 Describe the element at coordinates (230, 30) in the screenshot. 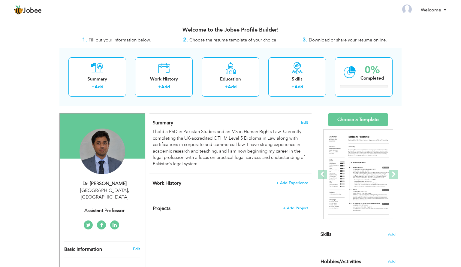

I see `h3: Welcome to the Jobee Profile Builder!` at that location.